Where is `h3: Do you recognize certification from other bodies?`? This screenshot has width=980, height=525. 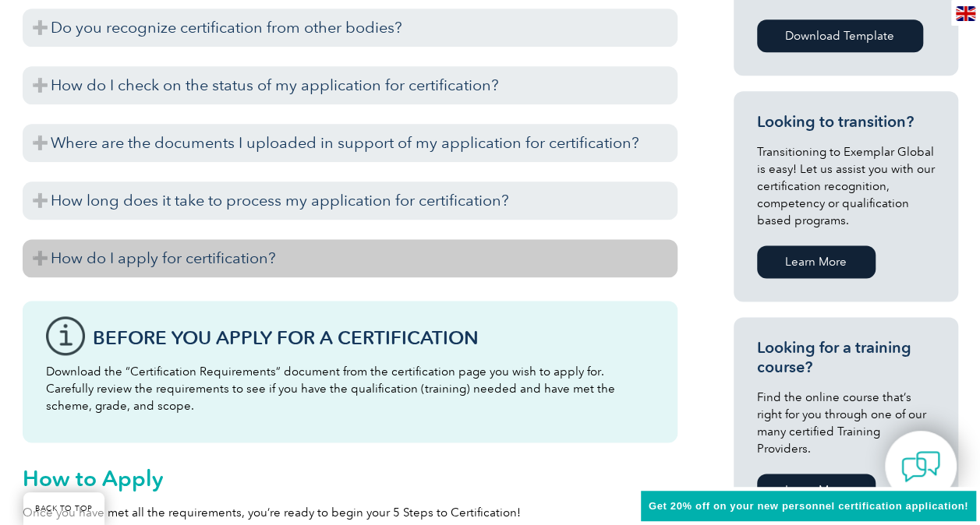
h3: Do you recognize certification from other bodies? is located at coordinates (350, 28).